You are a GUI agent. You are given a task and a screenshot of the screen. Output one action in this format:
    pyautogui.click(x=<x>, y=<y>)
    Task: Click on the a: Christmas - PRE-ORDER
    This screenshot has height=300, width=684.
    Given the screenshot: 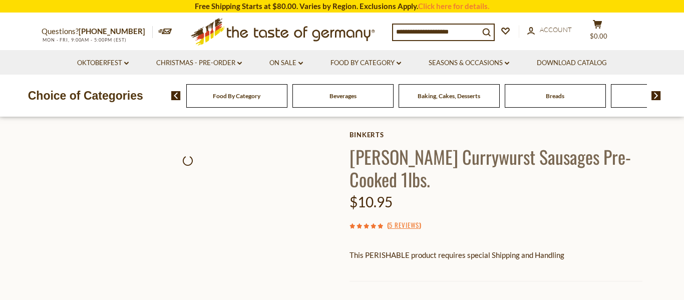 What is the action you would take?
    pyautogui.click(x=199, y=63)
    